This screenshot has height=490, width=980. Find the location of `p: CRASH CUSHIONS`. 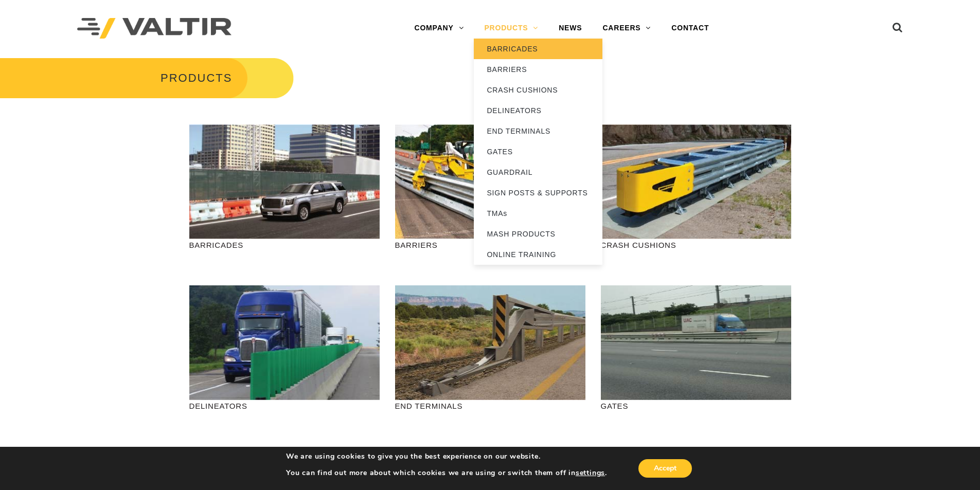

p: CRASH CUSHIONS is located at coordinates (696, 245).